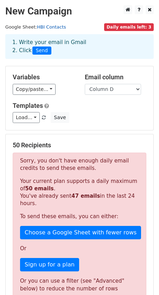  I want to click on strong: 50 emails, so click(39, 189).